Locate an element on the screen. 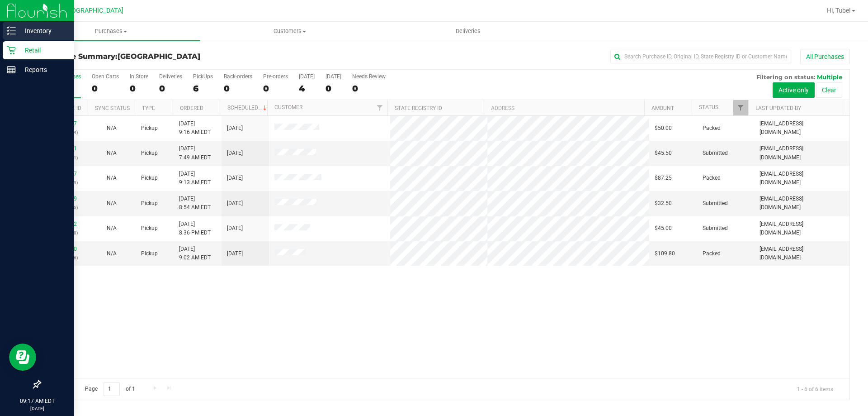 Image resolution: width=868 pixels, height=416 pixels. span: Deliveries is located at coordinates (468, 31).